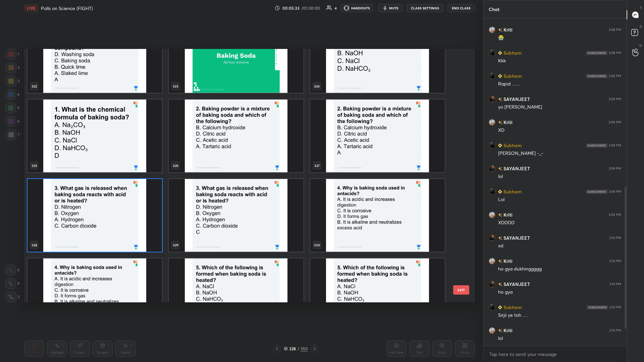 Image resolution: width=644 pixels, height=362 pixels. What do you see at coordinates (12, 121) in the screenshot?
I see `div: 6` at bounding box center [12, 121].